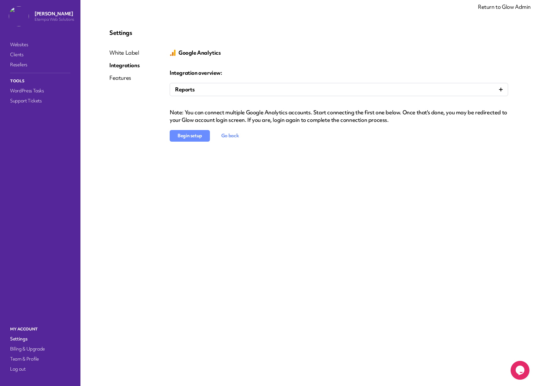 The width and height of the screenshot is (537, 386). Describe the element at coordinates (54, 19) in the screenshot. I see `p: Etempa Web Solutions` at that location.